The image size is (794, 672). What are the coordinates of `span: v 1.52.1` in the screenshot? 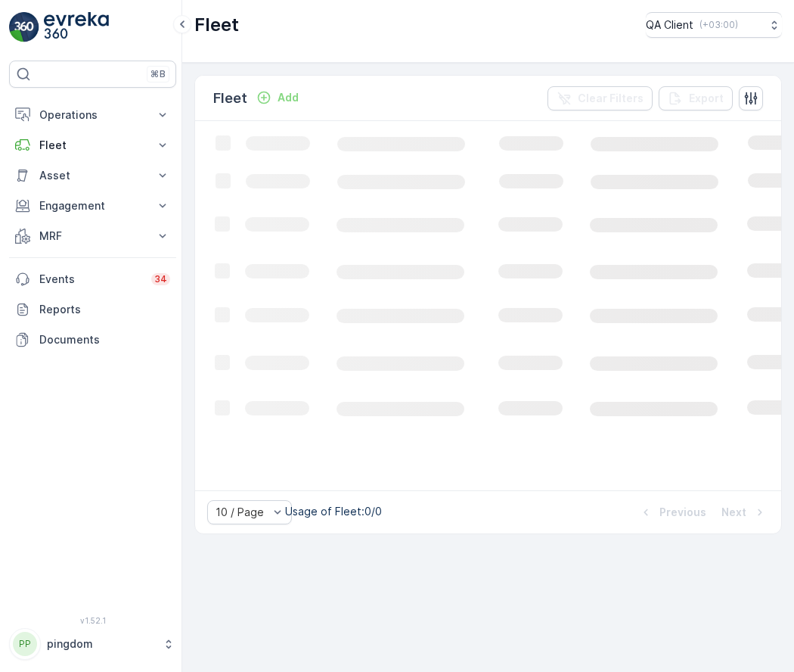 It's located at (92, 620).